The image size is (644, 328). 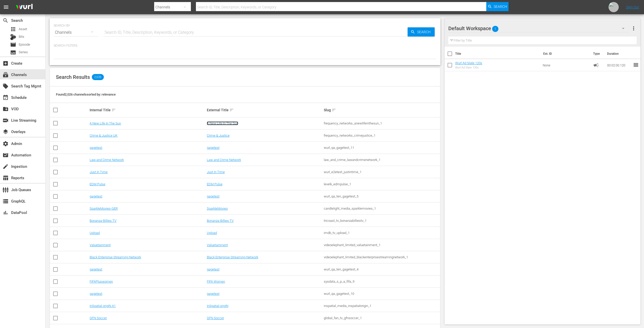 What do you see at coordinates (381, 245) in the screenshot?
I see `div: videoelephant_limited_valuetainment_1` at bounding box center [381, 245].